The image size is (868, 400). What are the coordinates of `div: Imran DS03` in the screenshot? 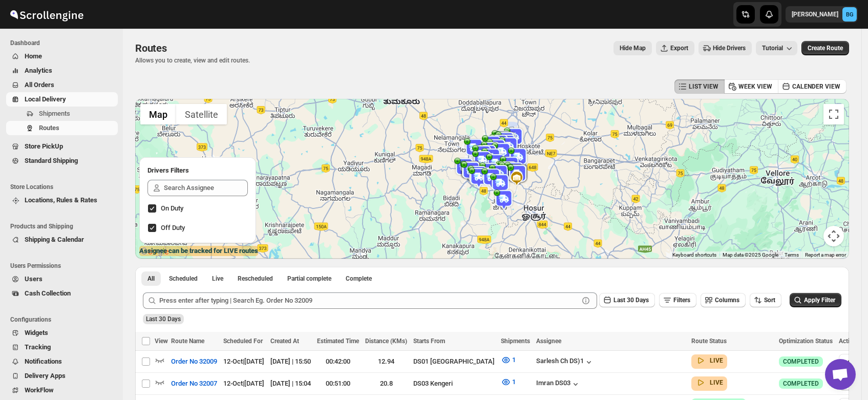 It's located at (558, 384).